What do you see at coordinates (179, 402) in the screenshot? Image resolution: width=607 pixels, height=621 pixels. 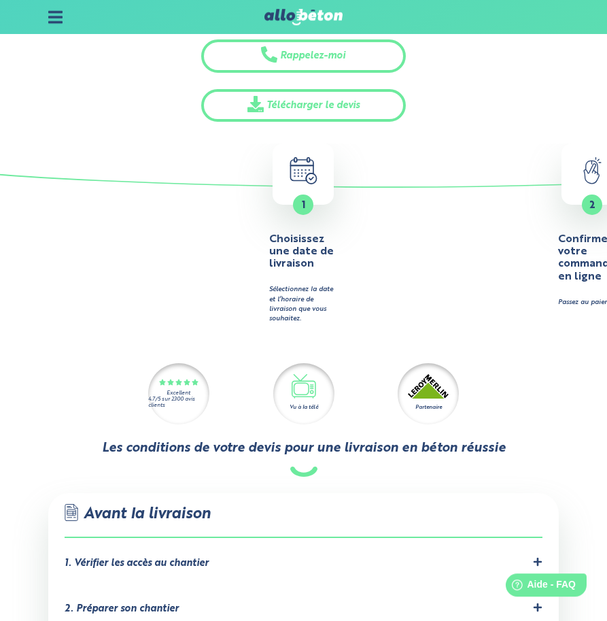 I see `div: 4.7/5 sur 2300 avis clients` at bounding box center [179, 402].